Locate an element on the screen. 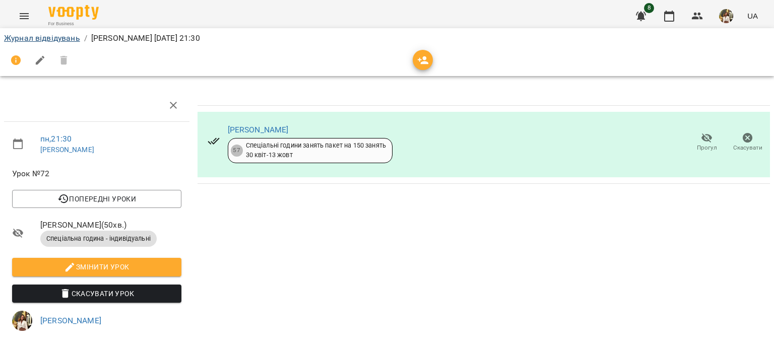 The image size is (774, 350). a: пн , 21:30 is located at coordinates (56, 139).